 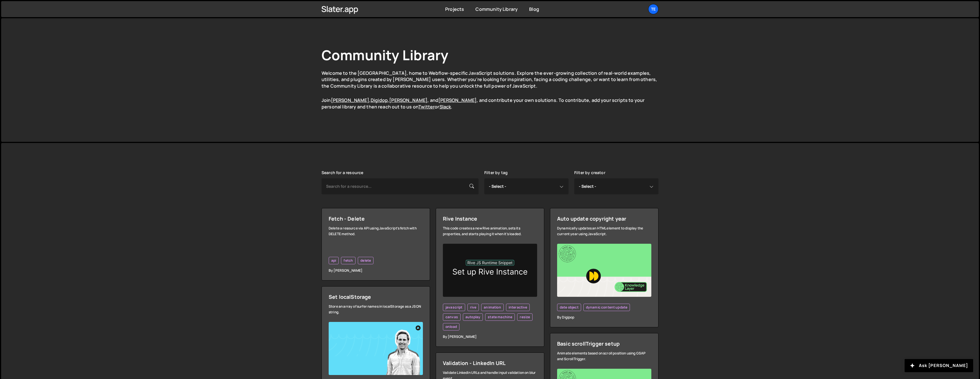 I want to click on span: animation, so click(x=492, y=307).